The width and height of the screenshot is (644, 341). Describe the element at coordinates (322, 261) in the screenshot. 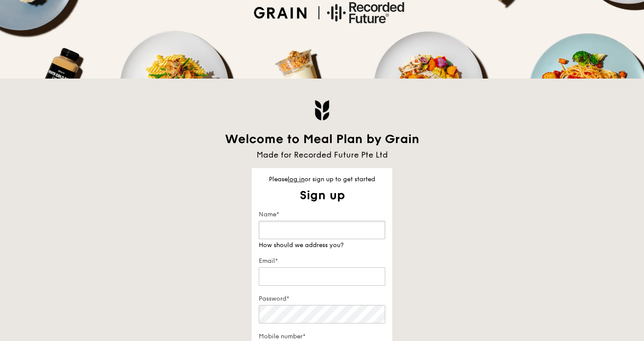

I see `label: Email*` at that location.